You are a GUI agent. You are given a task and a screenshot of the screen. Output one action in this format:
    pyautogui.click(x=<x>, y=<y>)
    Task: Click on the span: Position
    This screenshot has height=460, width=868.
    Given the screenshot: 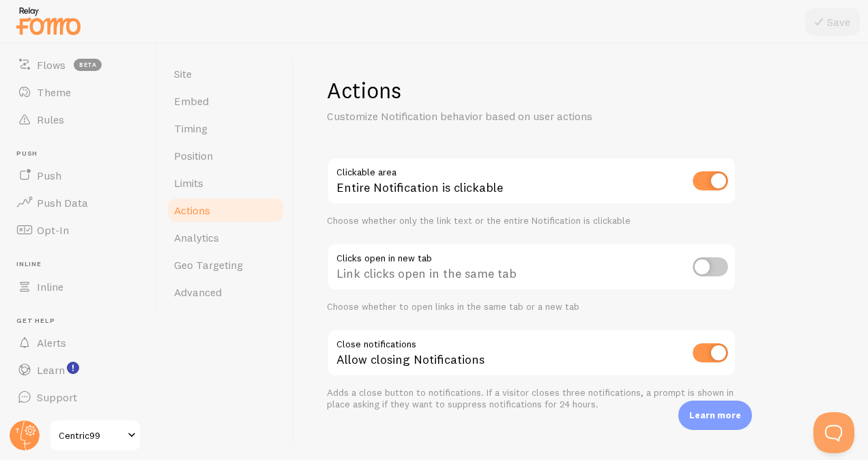 What is the action you would take?
    pyautogui.click(x=193, y=156)
    